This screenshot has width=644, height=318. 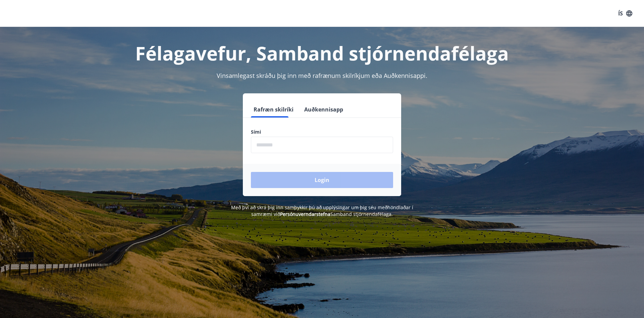 What do you see at coordinates (305, 214) in the screenshot?
I see `a: Persónuverndarstefna` at bounding box center [305, 214].